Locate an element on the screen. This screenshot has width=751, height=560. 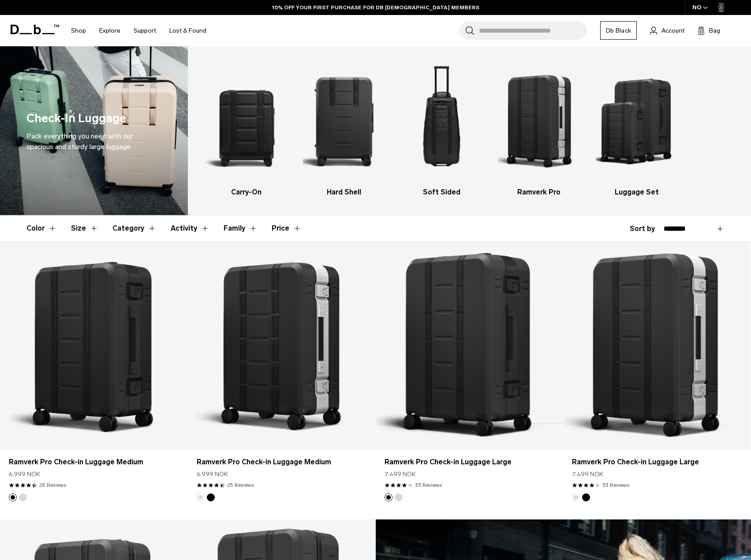
h3: Carry-On is located at coordinates (247, 192).